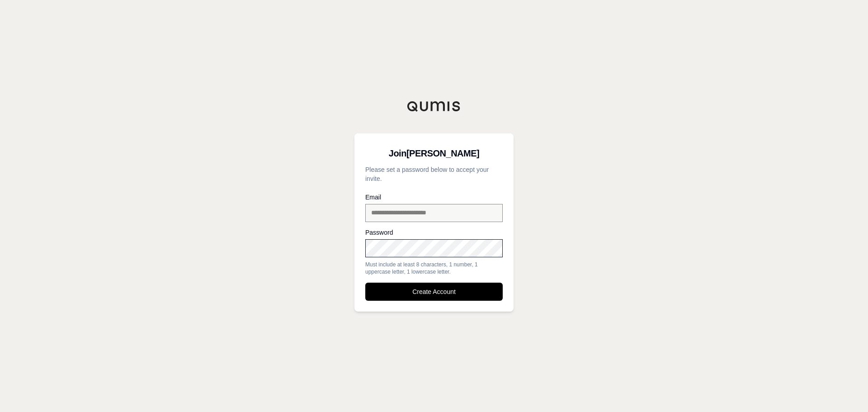  I want to click on img: Qumis, so click(434, 106).